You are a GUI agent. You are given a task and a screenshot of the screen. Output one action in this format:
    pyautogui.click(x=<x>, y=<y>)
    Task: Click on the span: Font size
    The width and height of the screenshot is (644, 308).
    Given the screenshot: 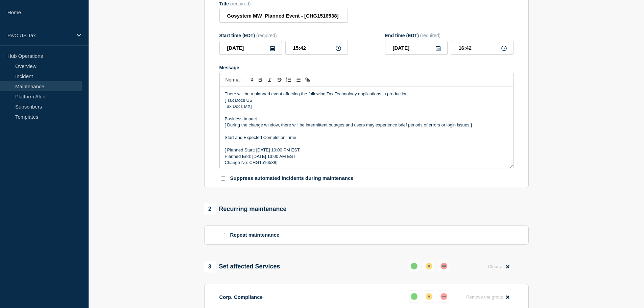 What is the action you would take?
    pyautogui.click(x=239, y=80)
    